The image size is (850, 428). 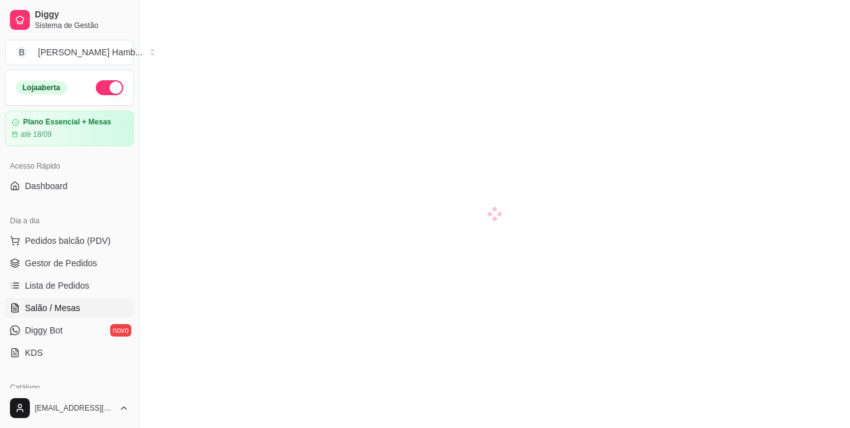 What do you see at coordinates (69, 128) in the screenshot?
I see `a: Plano Essencial + Mesasaté 18/09` at bounding box center [69, 128].